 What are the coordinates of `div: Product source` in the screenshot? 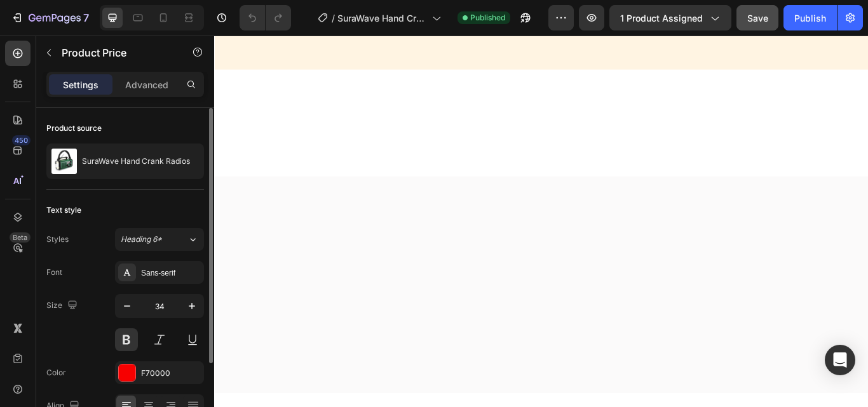 It's located at (74, 128).